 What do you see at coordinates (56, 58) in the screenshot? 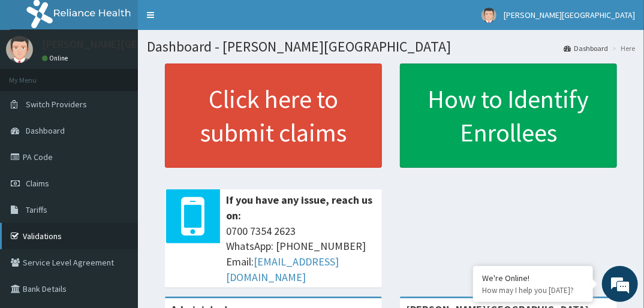
I see `a: Online` at bounding box center [56, 58].